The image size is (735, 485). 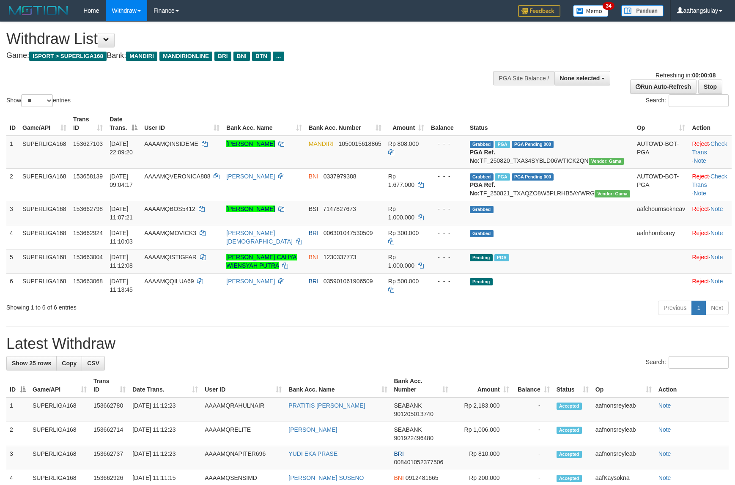 I want to click on a: Copy, so click(x=69, y=363).